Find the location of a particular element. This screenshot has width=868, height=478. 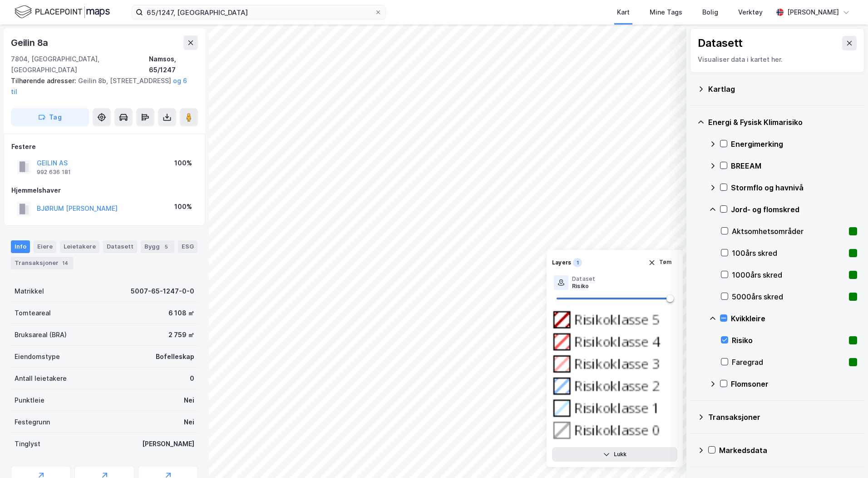

div: Festegrunn is located at coordinates (32, 422).